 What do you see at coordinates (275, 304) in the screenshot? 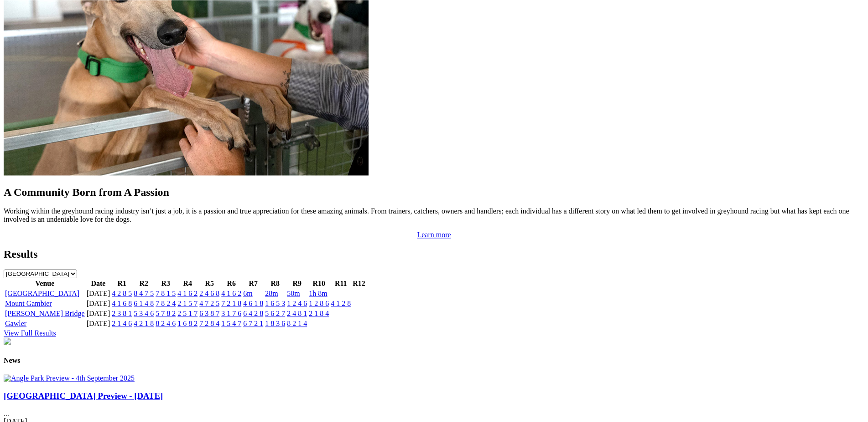
I see `a: 1 6 5 3` at bounding box center [275, 304].